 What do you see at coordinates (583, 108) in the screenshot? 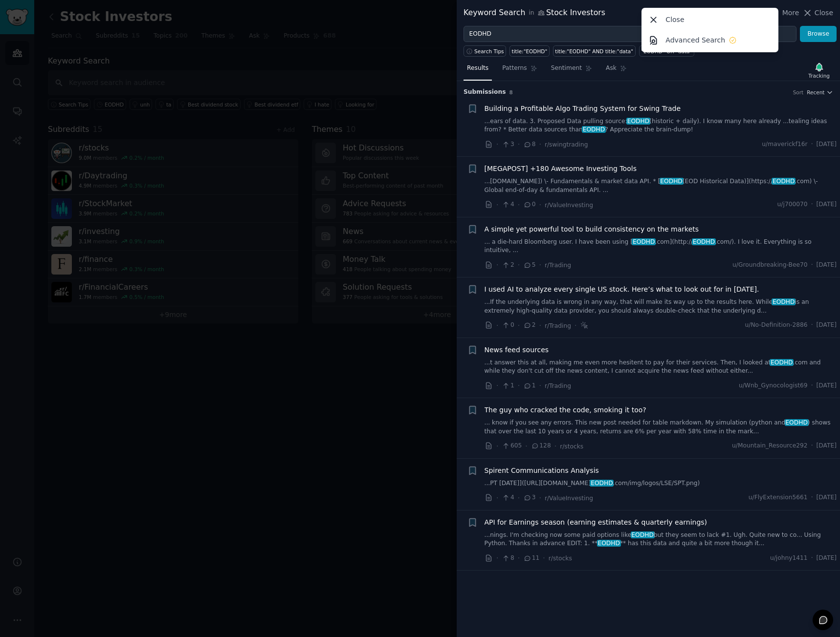
I see `span: Building a Profitable Algo Trading System for Swing Trade` at bounding box center [583, 108].